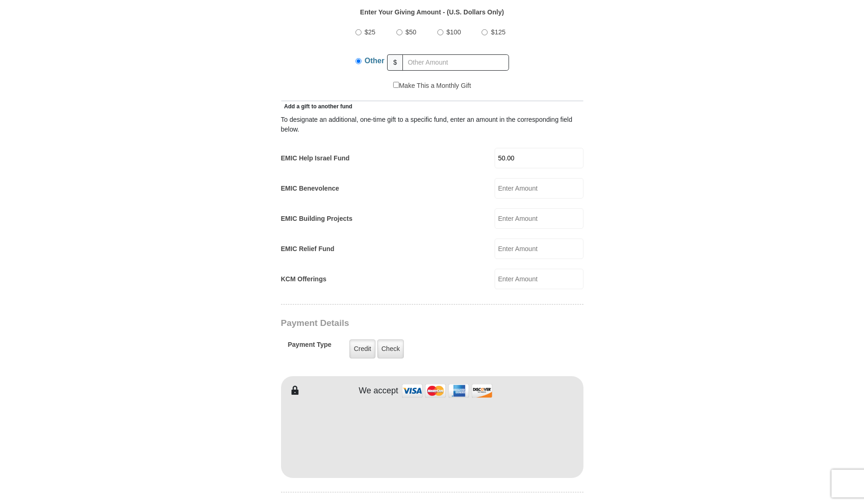  What do you see at coordinates (432, 125) in the screenshot?
I see `div: To designate an additional, one-time gift to a specific fund, enter an amount in the correspondin...` at bounding box center [432, 125].